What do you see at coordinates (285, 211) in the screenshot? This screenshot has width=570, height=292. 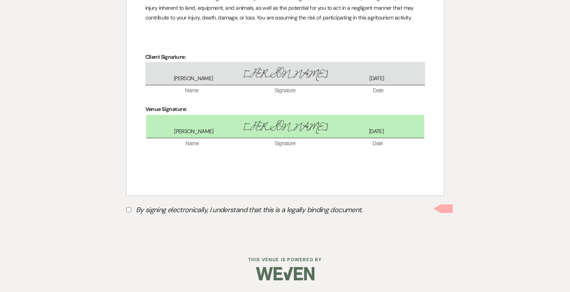 I see `label: By signing electronically, I understand that this is a legally binding document.` at bounding box center [285, 211].